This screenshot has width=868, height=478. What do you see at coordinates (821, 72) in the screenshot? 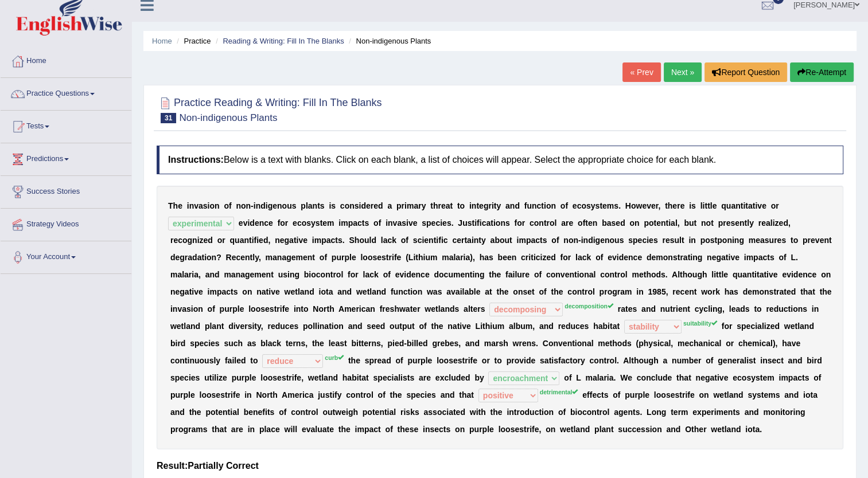
I see `button: Re-Attempt` at bounding box center [821, 72].